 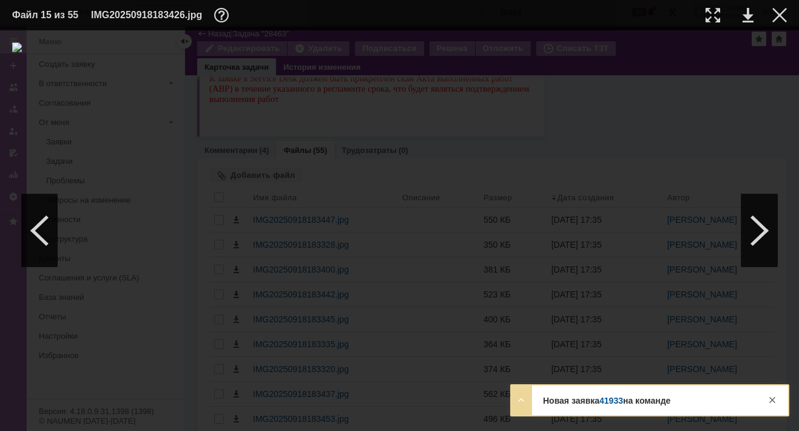 What do you see at coordinates (223, 15) in the screenshot?
I see `div: Дополнительная информация о файле (F11)` at bounding box center [223, 15].